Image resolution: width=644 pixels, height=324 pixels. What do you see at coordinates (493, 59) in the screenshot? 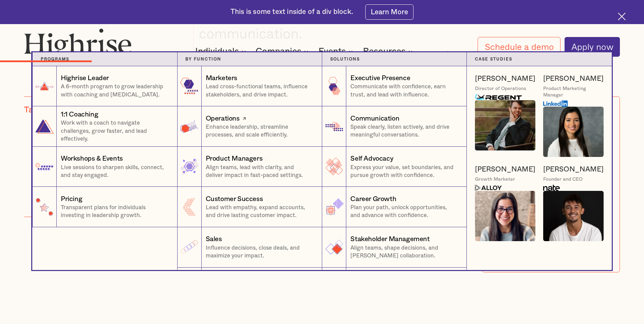
I see `strong: Case Studies` at bounding box center [493, 59].